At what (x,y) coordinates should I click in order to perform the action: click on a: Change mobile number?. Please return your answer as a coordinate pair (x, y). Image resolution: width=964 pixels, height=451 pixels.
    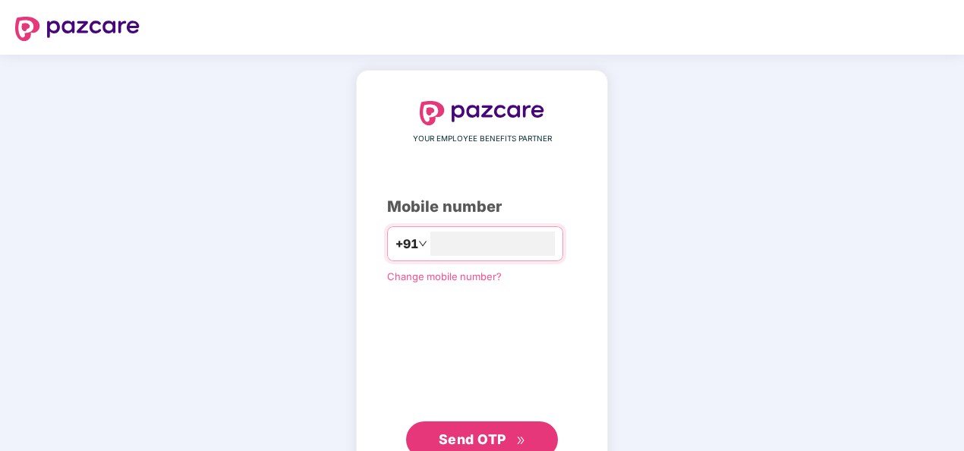
    Looking at the image, I should click on (444, 276).